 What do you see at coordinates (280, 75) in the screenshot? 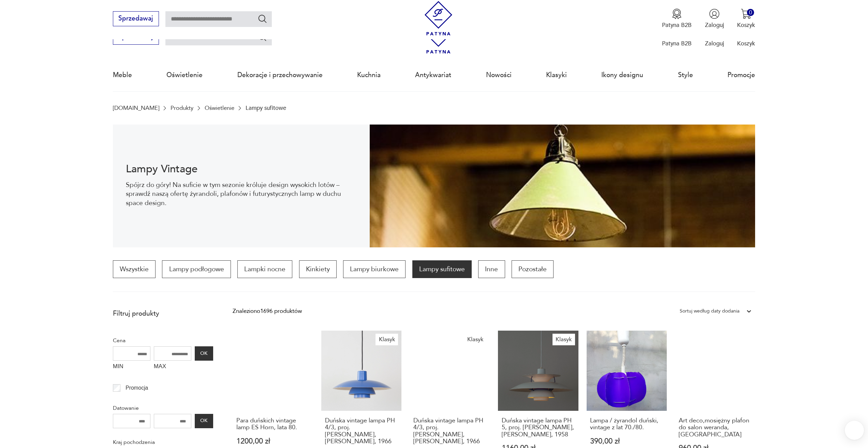
I see `a: Dekoracje i przechowywanie` at bounding box center [280, 75].